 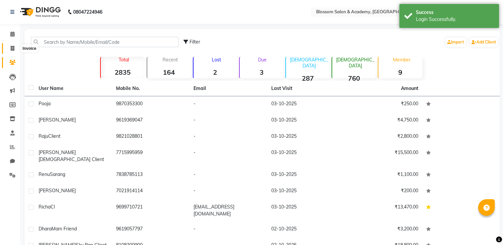 What do you see at coordinates (383, 121) in the screenshot?
I see `td: ₹4,750.00` at bounding box center [383, 121].